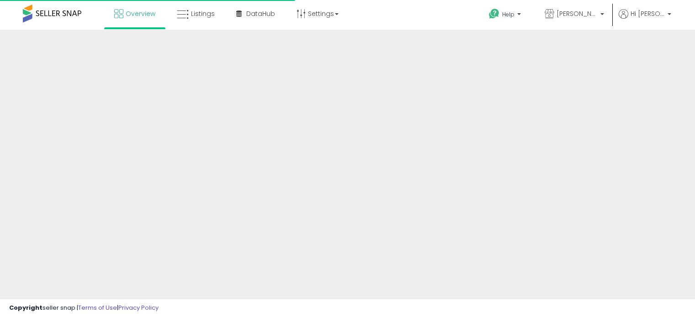 The width and height of the screenshot is (695, 317). I want to click on span: Overview, so click(140, 14).